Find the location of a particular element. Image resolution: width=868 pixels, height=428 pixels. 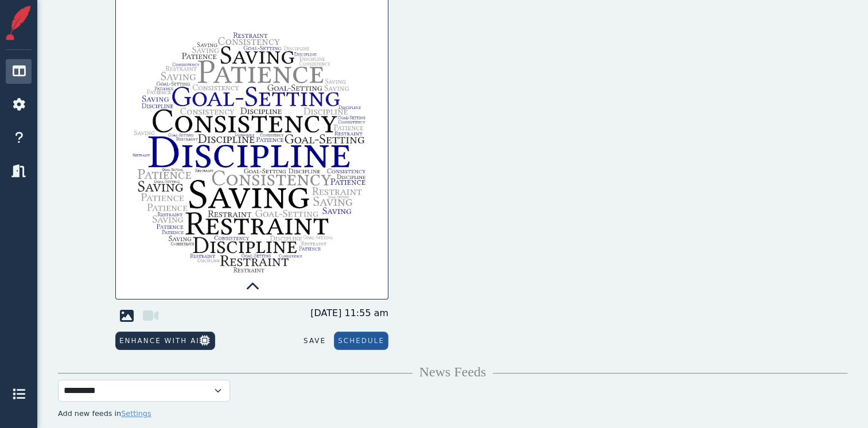

img: Discipline is the foundation of smart financial decisions. It’s what turns good intentions into r... is located at coordinates (249, 152).